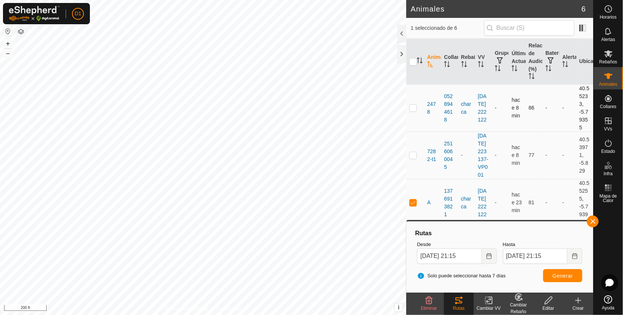  Describe the element at coordinates (584, 155) in the screenshot. I see `td: 40.53971, -5.829` at that location.